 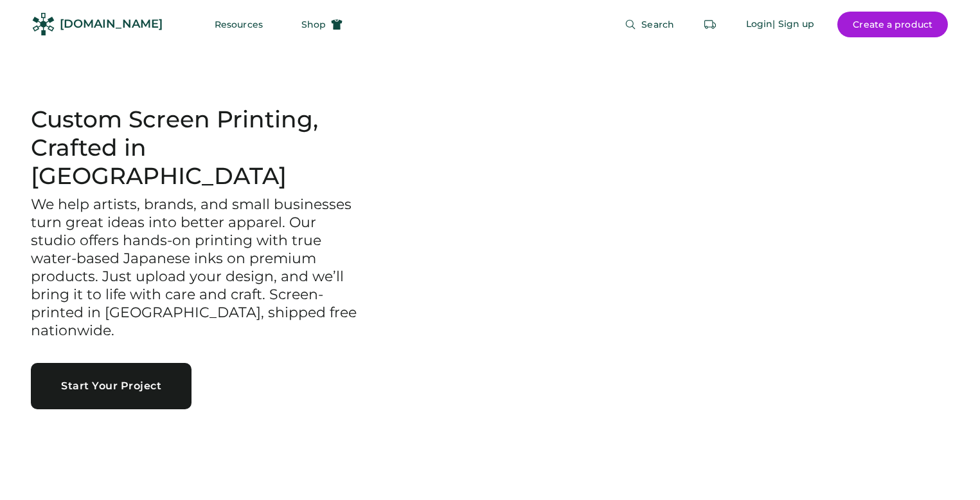 I want to click on div: Login, so click(x=759, y=24).